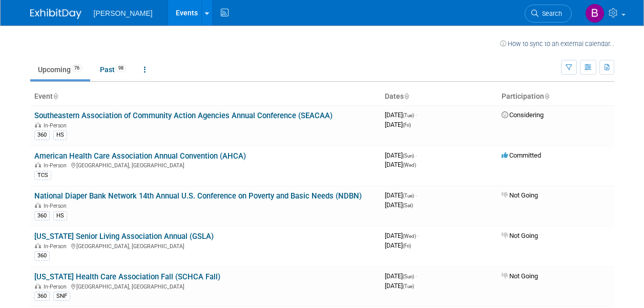 This screenshot has width=644, height=308. What do you see at coordinates (548, 13) in the screenshot?
I see `a: Search` at bounding box center [548, 13].